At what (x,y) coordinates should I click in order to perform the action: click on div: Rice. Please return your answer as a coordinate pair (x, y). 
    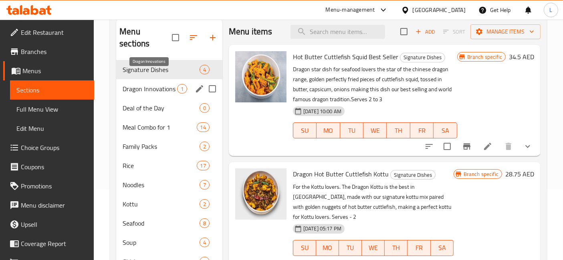
    Looking at the image, I should click on (159, 166).